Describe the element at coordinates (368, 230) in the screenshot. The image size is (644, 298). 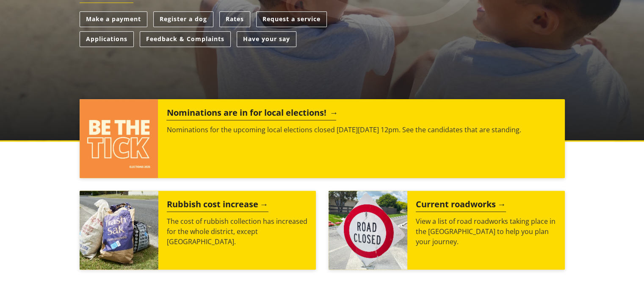
I see `img: Road closed sign` at that location.